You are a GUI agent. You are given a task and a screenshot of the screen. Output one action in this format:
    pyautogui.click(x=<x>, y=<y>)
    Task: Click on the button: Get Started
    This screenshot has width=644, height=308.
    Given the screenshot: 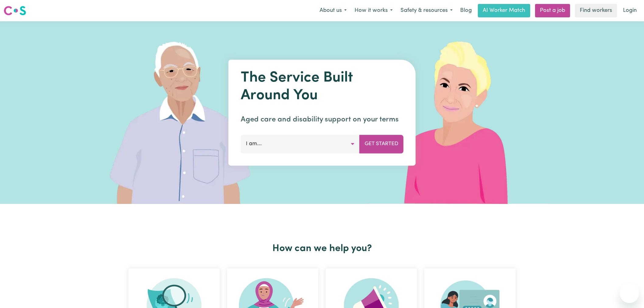 What is the action you would take?
    pyautogui.click(x=381, y=144)
    